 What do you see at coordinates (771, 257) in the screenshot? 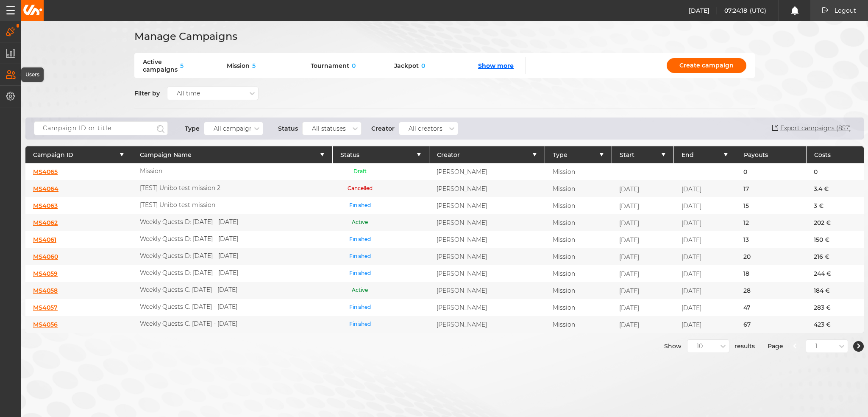
I see `div: 20` at bounding box center [771, 257].